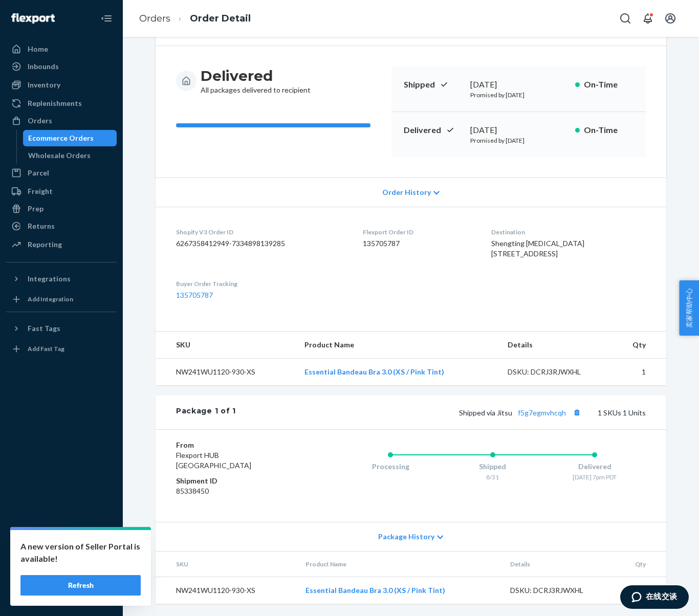 This screenshot has width=699, height=616. What do you see at coordinates (255, 76) in the screenshot?
I see `h3: Delivered` at bounding box center [255, 76].